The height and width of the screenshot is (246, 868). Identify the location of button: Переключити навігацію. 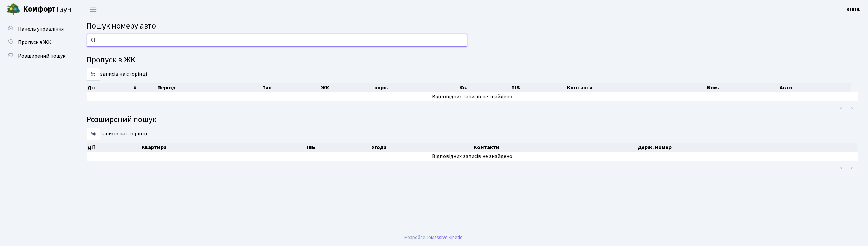
(93, 9).